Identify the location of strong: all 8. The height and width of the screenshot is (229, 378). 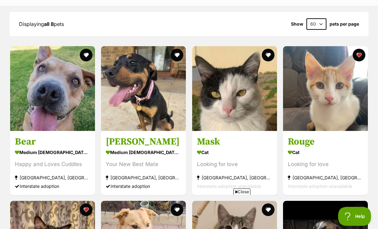
(49, 24).